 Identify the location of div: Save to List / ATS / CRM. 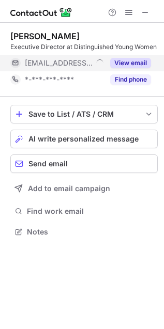
(84, 114).